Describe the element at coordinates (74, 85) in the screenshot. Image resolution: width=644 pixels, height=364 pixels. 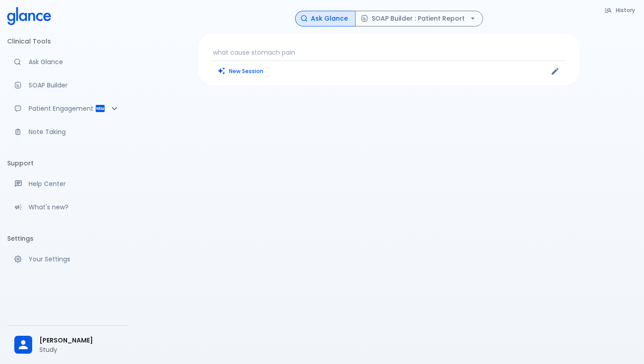
I see `p: SOAP Builder` at that location.